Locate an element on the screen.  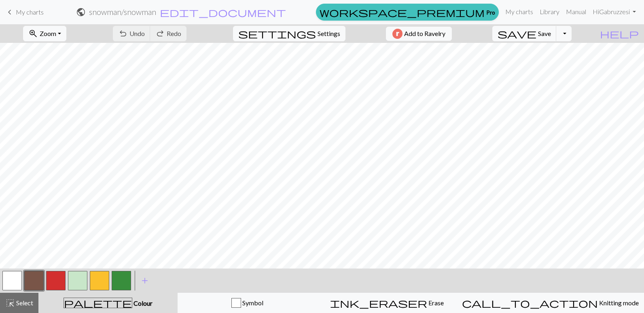
span: Colour is located at coordinates (142, 303).